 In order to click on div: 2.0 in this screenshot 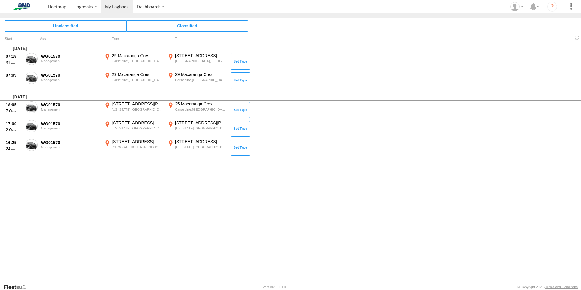, I will do `click(14, 130)`.